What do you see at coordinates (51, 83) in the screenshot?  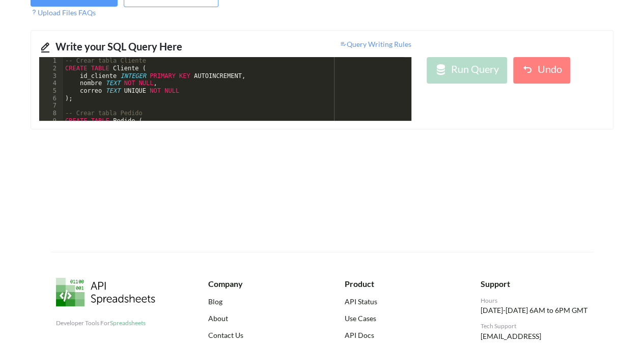 I see `div: 4` at bounding box center [51, 83].